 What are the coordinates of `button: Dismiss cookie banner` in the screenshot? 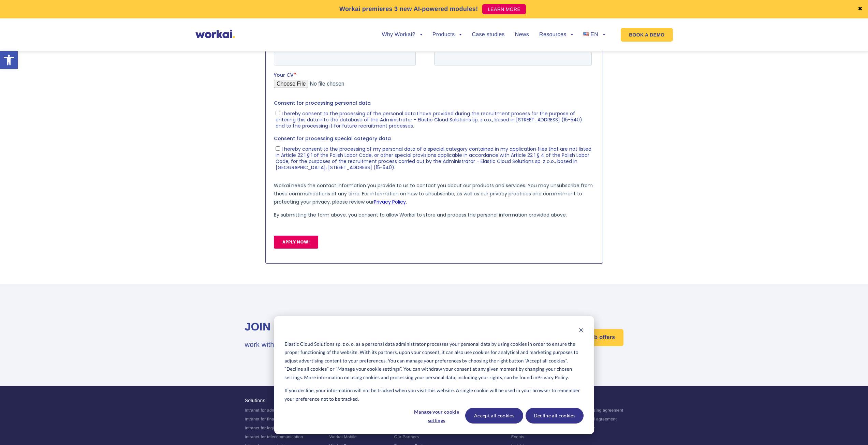 It's located at (581, 331).